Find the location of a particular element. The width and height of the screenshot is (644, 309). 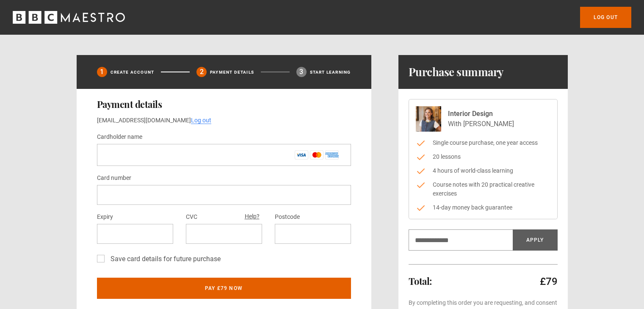

p: Start learning is located at coordinates (330, 72).